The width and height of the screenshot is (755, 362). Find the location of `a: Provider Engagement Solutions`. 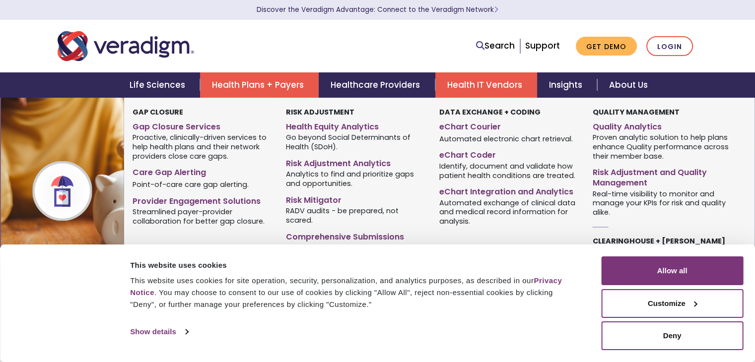

a: Provider Engagement Solutions is located at coordinates (202, 200).